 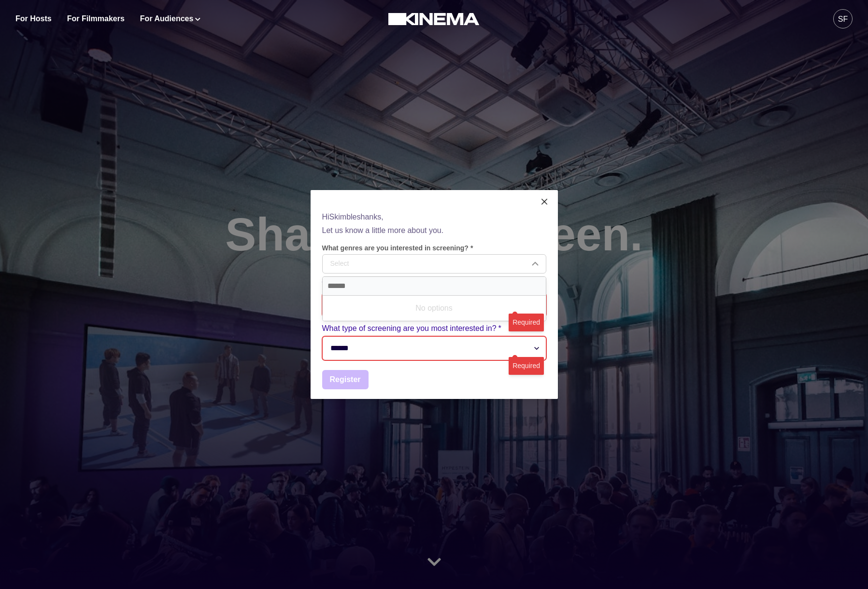 What do you see at coordinates (434, 218) in the screenshot?
I see `p: Hi Skimbleshanks ,` at bounding box center [434, 218].